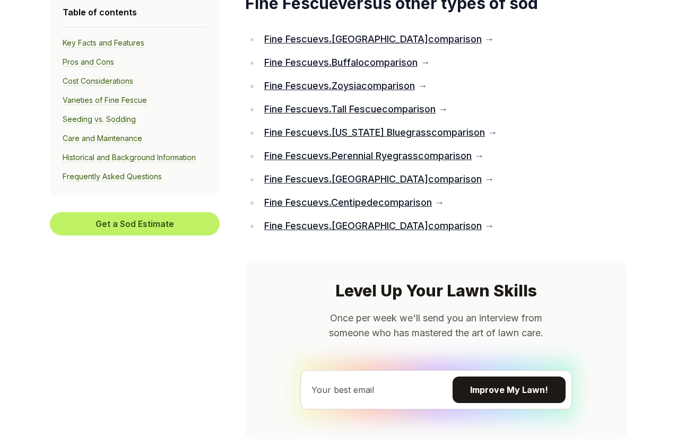 This screenshot has width=677, height=446. Describe the element at coordinates (104, 100) in the screenshot. I see `a: Varieties of Fine Fescue` at that location.